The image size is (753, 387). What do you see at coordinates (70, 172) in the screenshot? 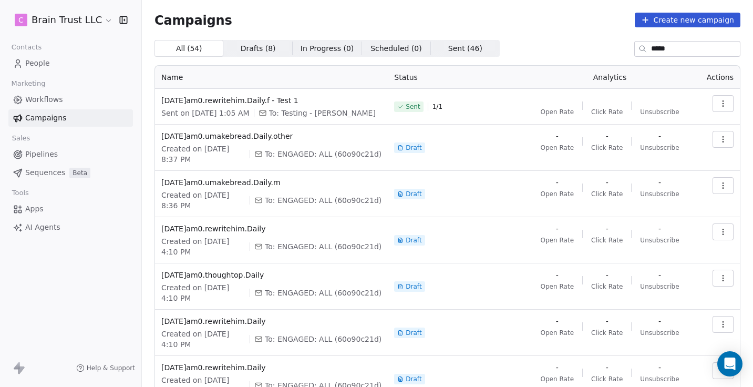
I see `a: SequencesBeta` at bounding box center [70, 172].